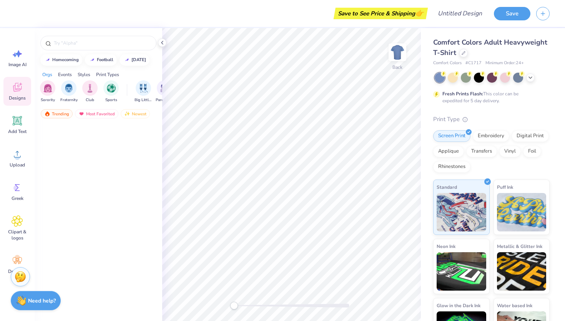 This screenshot has width=565, height=321. What do you see at coordinates (108, 75) in the screenshot?
I see `div: Print Types` at bounding box center [108, 75].